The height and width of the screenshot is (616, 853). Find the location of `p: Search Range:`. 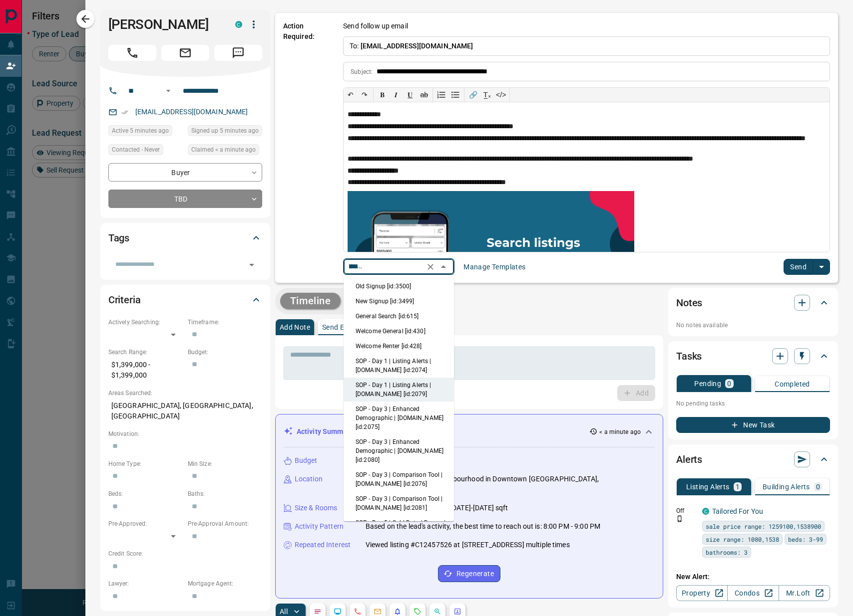

p: Search Range: is located at coordinates (145, 352).